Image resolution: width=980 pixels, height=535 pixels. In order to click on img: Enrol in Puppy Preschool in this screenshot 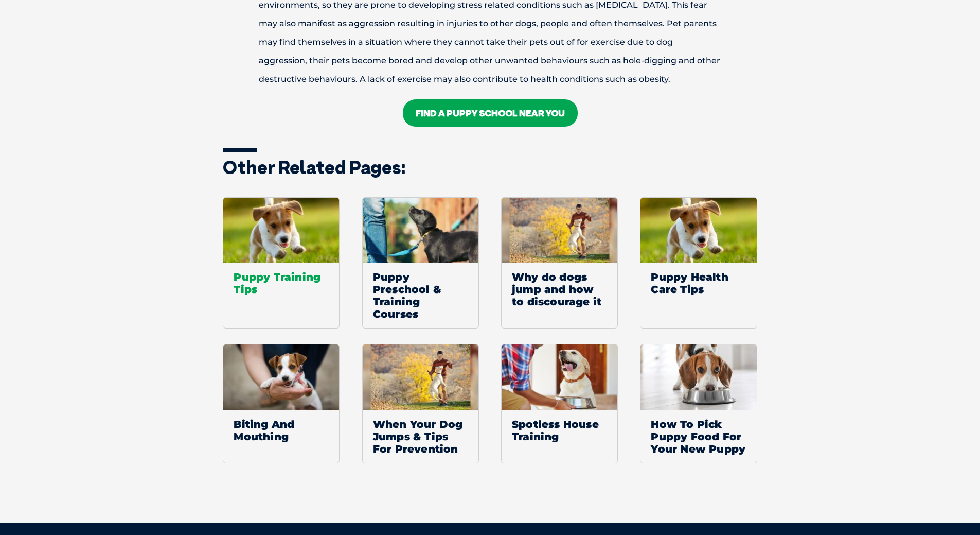, I will do `click(420, 230)`.